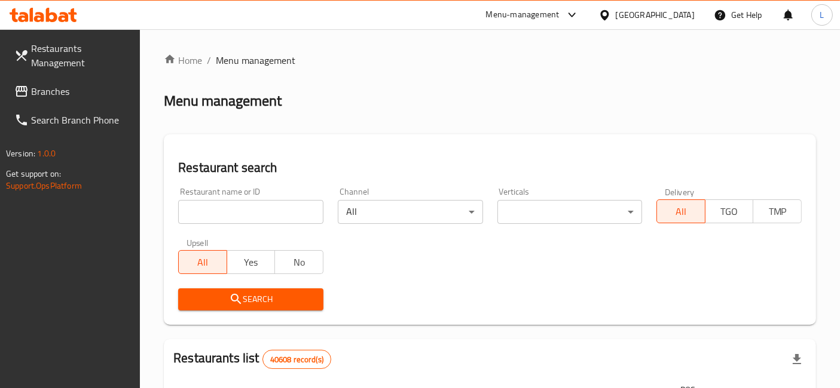 This screenshot has height=388, width=840. Describe the element at coordinates (46, 154) in the screenshot. I see `span: 1.0.0` at that location.